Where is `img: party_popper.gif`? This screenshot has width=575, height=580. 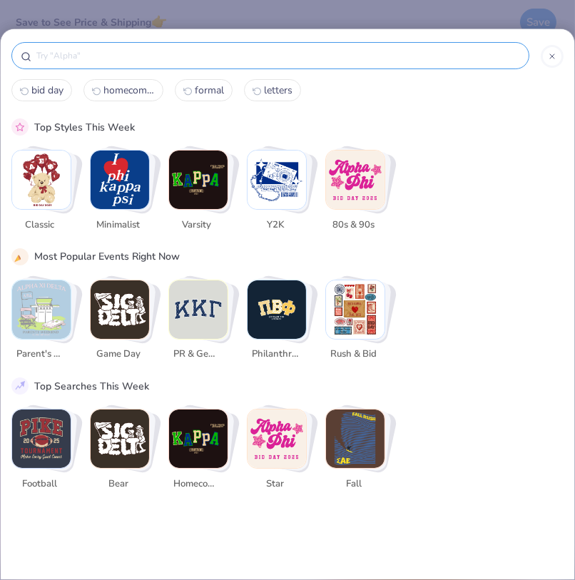 img: party_popper.gif is located at coordinates (20, 257).